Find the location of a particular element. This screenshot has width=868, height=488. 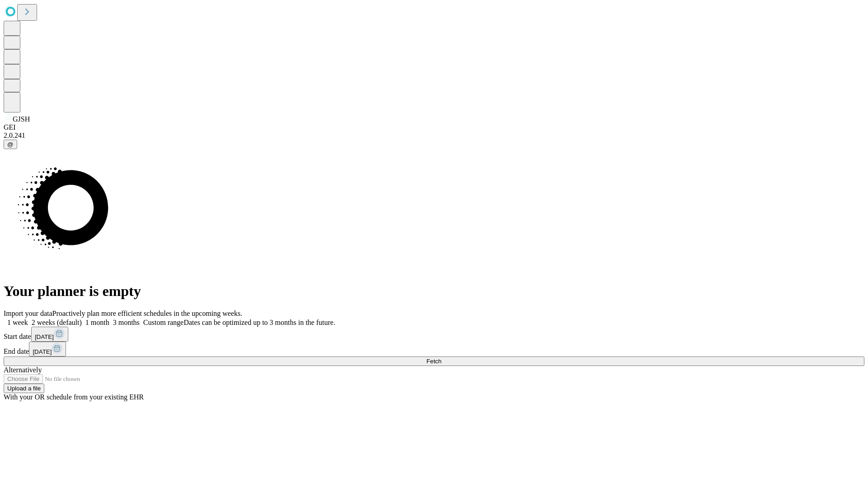

span: With your OR schedule from your existing EHR is located at coordinates (74, 397).